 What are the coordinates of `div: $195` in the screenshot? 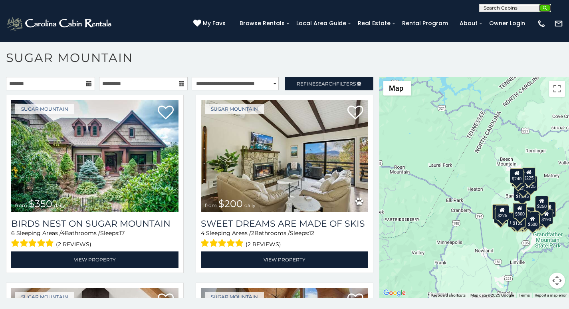 It's located at (536, 219).